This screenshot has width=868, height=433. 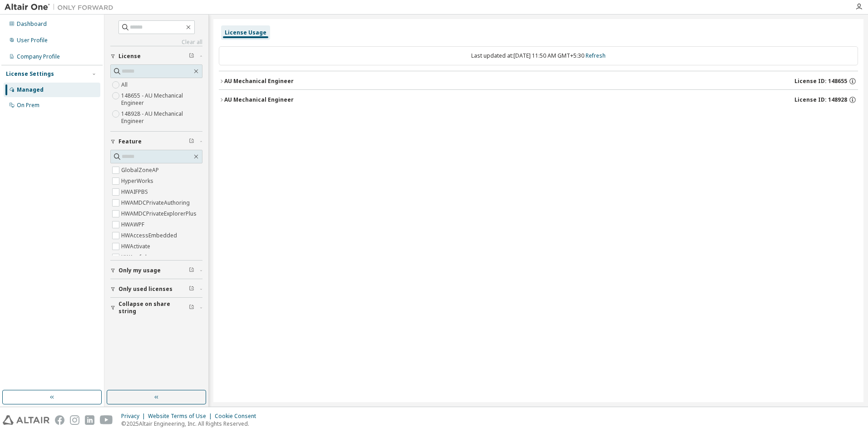 What do you see at coordinates (145, 289) in the screenshot?
I see `span: Only used licenses` at bounding box center [145, 289].